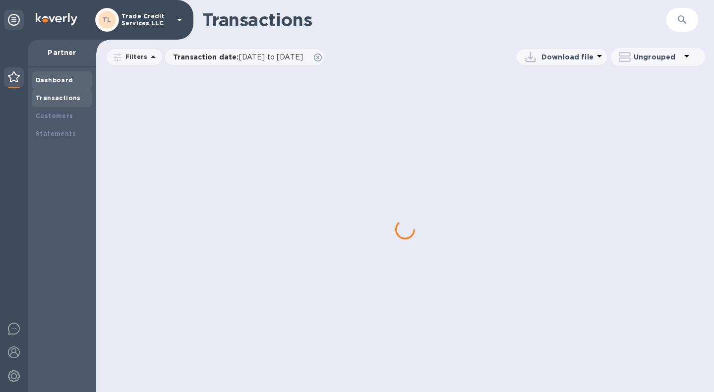  What do you see at coordinates (134, 57) in the screenshot?
I see `p: Filters` at bounding box center [134, 57].